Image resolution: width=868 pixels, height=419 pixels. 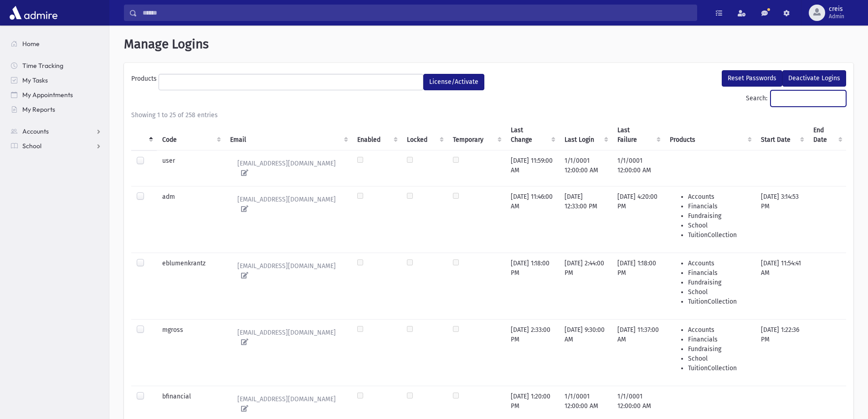 I want to click on span: My Tasks, so click(x=35, y=80).